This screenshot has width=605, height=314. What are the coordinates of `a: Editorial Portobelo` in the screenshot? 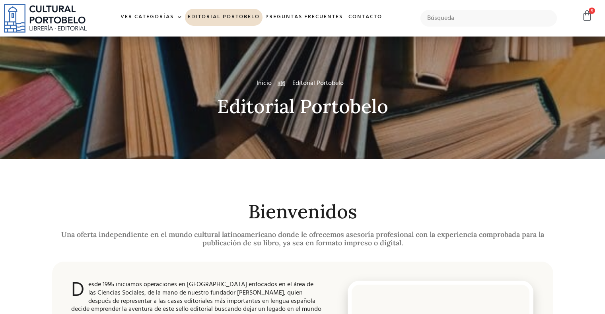 It's located at (223, 17).